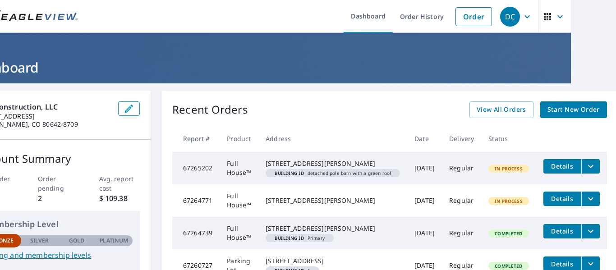  I want to click on p: Platinum, so click(114, 241).